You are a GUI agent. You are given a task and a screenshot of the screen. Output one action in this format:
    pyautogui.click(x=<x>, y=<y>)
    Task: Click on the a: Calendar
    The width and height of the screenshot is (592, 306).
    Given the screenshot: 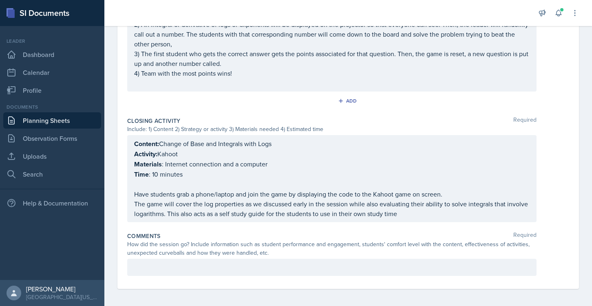 What is the action you would take?
    pyautogui.click(x=52, y=73)
    